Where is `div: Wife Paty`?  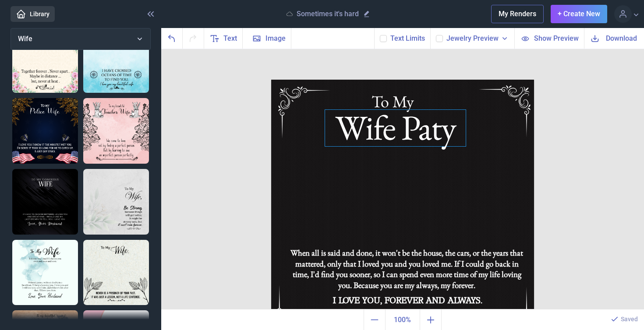 div: Wife Paty is located at coordinates (395, 128).